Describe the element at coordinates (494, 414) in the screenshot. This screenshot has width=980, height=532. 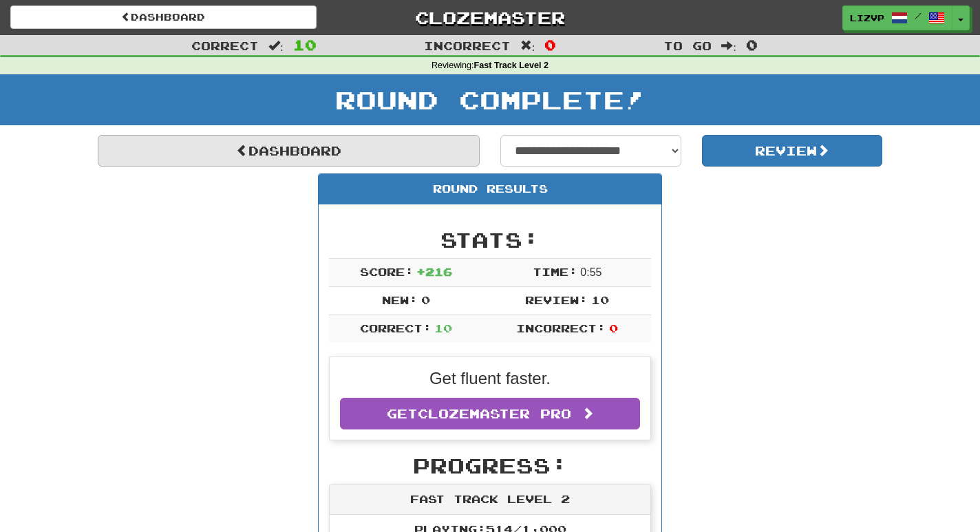
I see `span: Clozemaster Pro` at that location.